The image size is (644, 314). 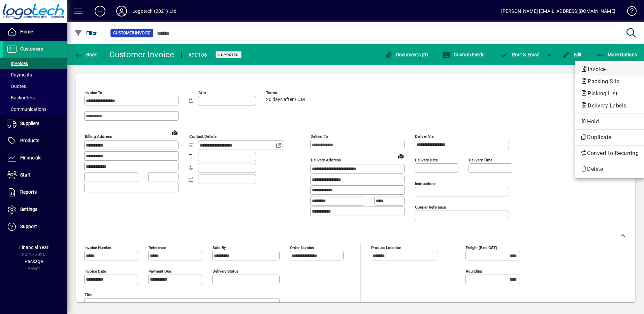 I want to click on span: Packing Slip, so click(x=601, y=81).